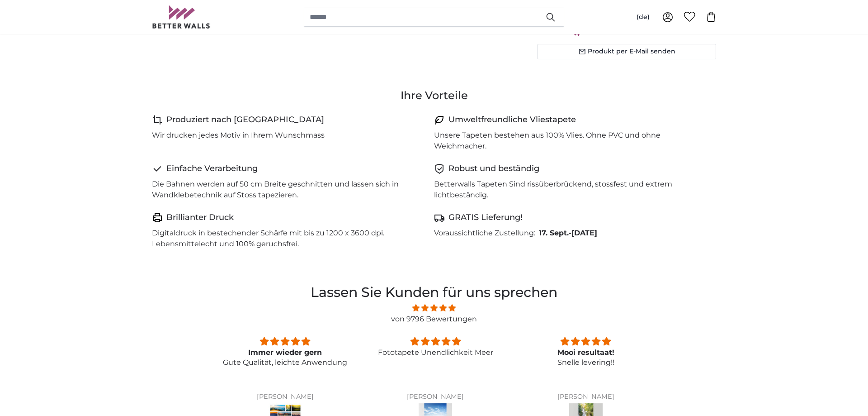 The height and width of the screenshot is (416, 868). I want to click on h4: Umweltfreundliche Vliestapete, so click(513, 120).